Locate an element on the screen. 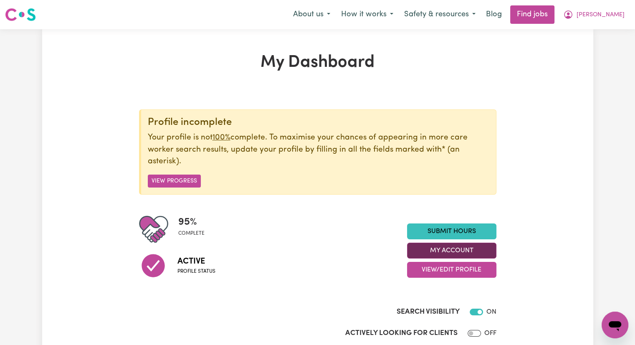 The height and width of the screenshot is (345, 635). a: Submit Hours is located at coordinates (452, 231).